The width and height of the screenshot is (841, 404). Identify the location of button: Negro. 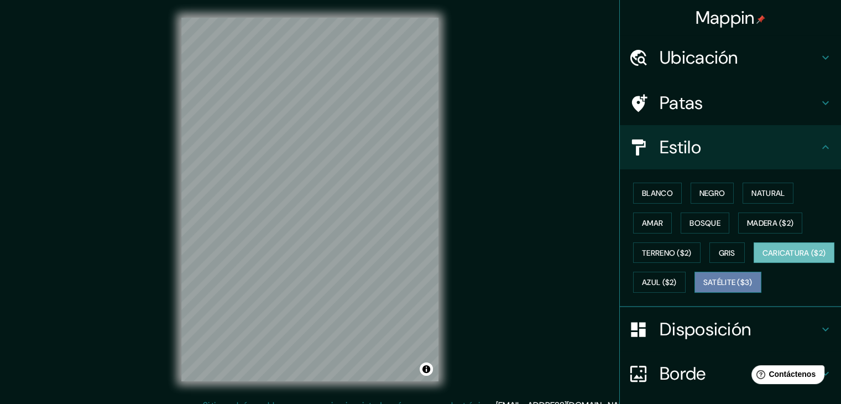
(712, 193).